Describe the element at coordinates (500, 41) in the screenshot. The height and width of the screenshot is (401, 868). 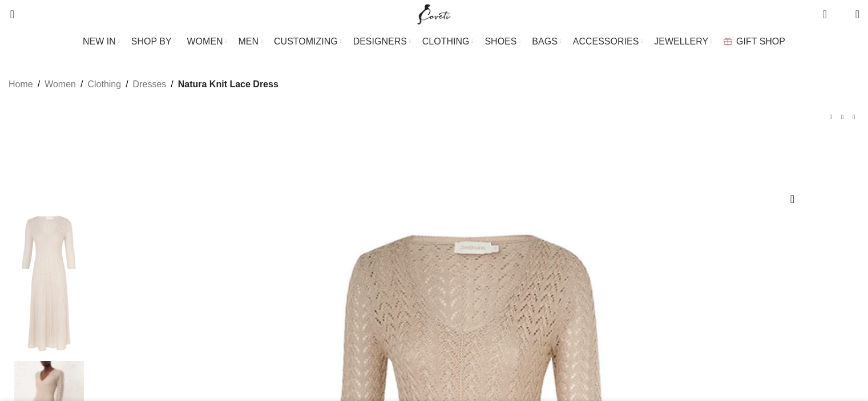
I see `span: SHOES` at that location.